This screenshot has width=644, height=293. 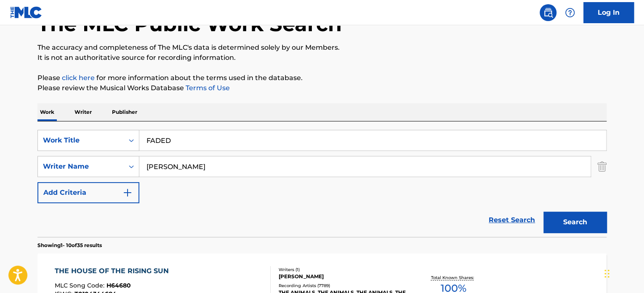 What do you see at coordinates (88, 193) in the screenshot?
I see `button: Add Criteria` at bounding box center [88, 193].